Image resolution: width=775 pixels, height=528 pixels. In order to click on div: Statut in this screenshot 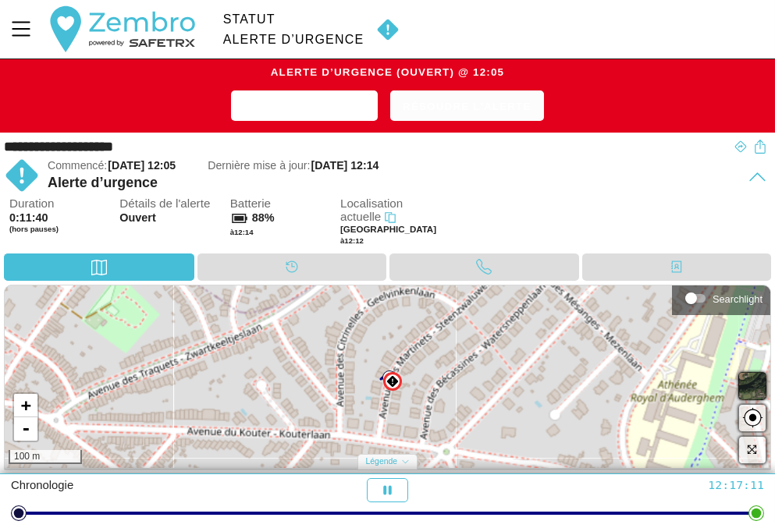, I will do `click(293, 20)`.